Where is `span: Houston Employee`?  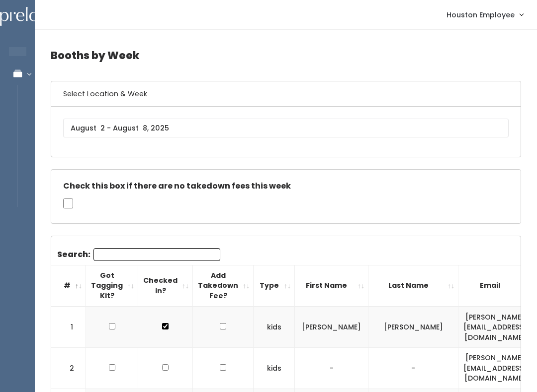 span: Houston Employee is located at coordinates (480, 15).